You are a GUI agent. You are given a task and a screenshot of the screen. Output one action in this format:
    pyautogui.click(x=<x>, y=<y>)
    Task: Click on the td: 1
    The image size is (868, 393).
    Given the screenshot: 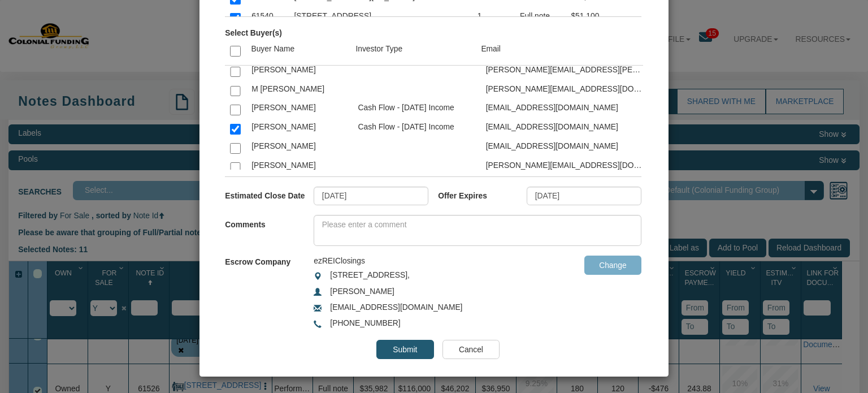 What is the action you would take?
    pyautogui.click(x=493, y=18)
    